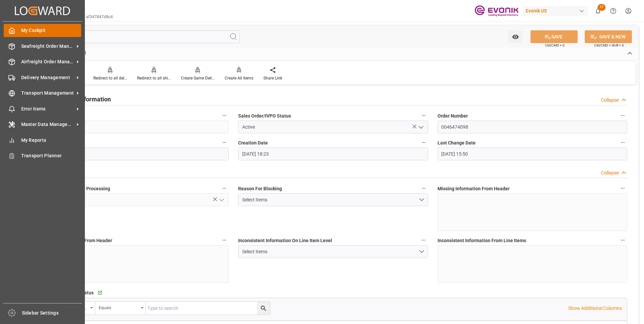  I want to click on div: Evonik US, so click(555, 11).